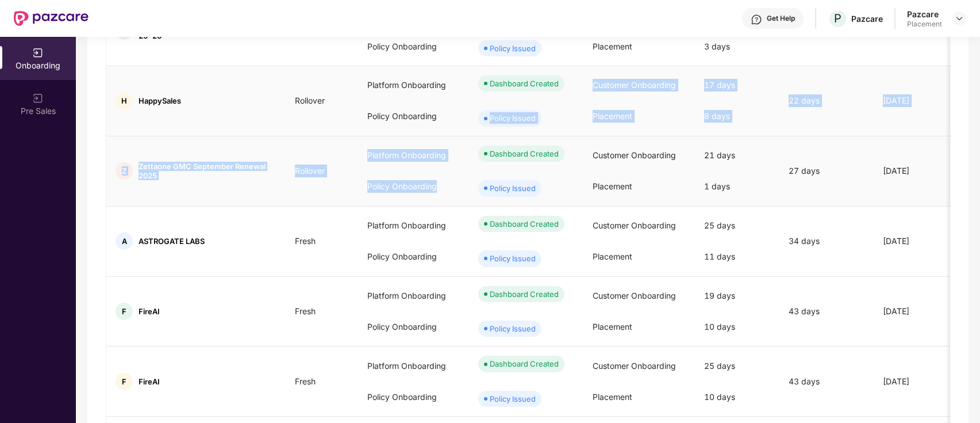 Image resolution: width=980 pixels, height=423 pixels. Describe the element at coordinates (208, 171) in the screenshot. I see `span: Zettaone GMC September Renewal 2025` at that location.